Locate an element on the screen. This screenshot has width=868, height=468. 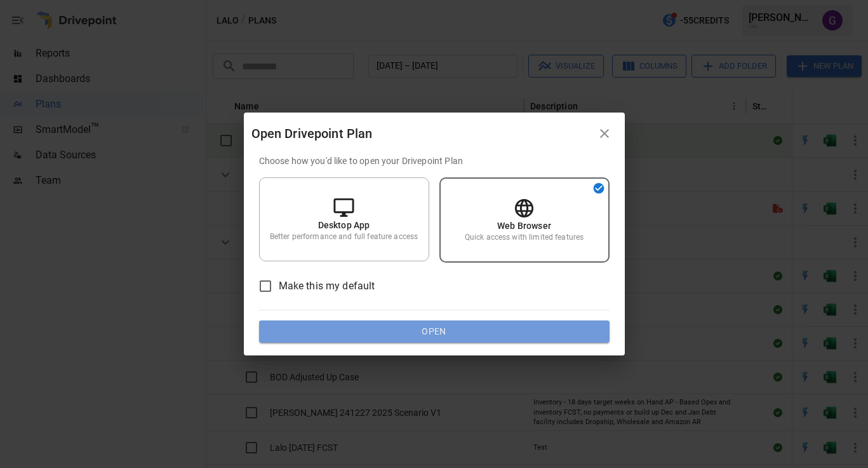
p: Web Browser is located at coordinates (524, 226).